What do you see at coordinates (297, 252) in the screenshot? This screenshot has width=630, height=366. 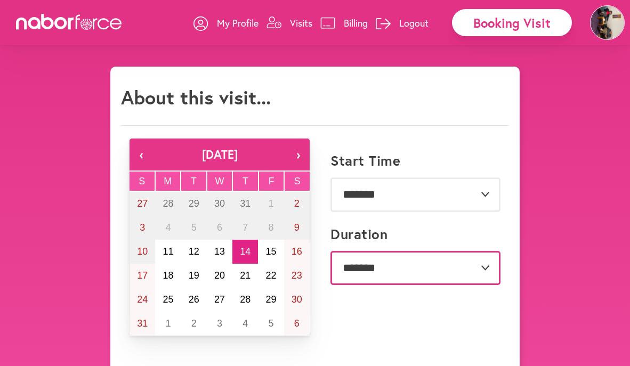 I see `button: August 16, 2025` at bounding box center [297, 252].